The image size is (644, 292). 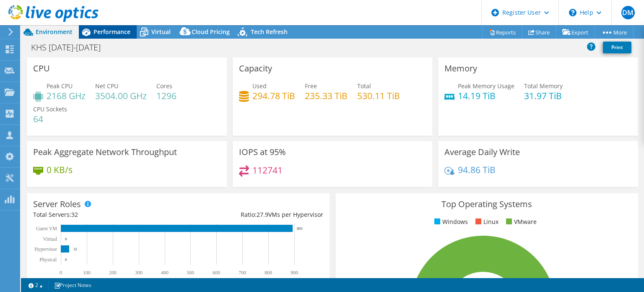 What do you see at coordinates (461, 69) in the screenshot?
I see `h3: Memory` at bounding box center [461, 69].